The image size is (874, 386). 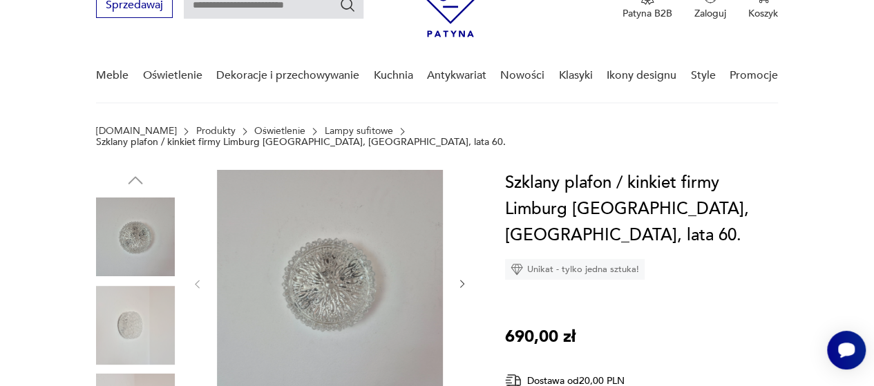 I want to click on a: Klasyki, so click(x=576, y=75).